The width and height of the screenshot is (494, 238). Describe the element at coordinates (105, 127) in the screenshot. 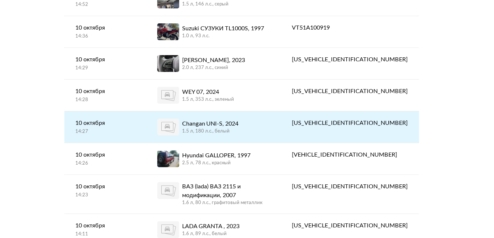

I see `a: 10 октября14:27` at that location.